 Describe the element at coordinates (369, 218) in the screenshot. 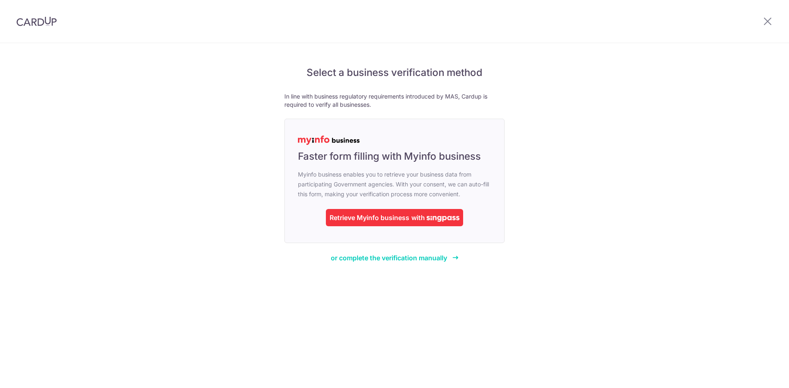

I see `div: Retrieve Myinfo business` at that location.